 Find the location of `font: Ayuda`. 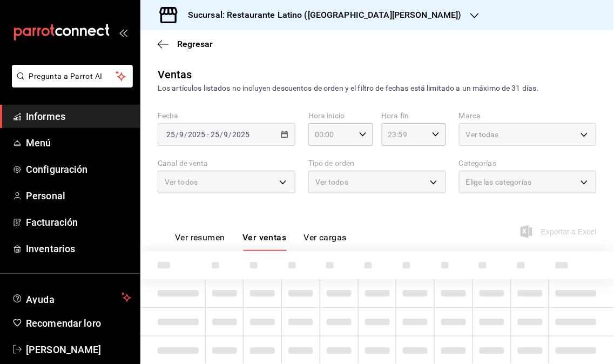

font: Ayuda is located at coordinates (40, 299).